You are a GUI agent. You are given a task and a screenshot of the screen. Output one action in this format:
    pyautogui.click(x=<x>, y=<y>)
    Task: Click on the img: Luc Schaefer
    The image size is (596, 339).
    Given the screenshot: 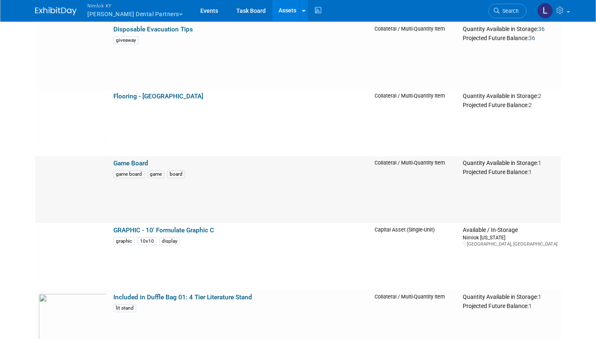 What is the action you would take?
    pyautogui.click(x=545, y=11)
    